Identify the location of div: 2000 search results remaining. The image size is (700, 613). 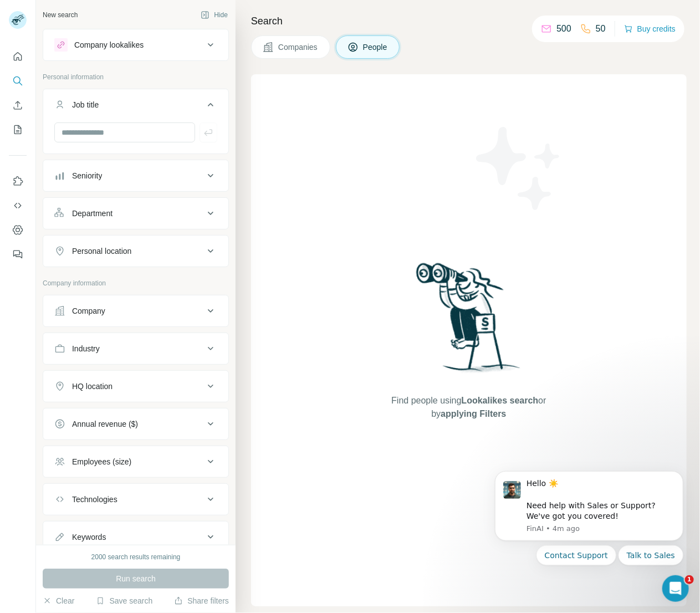
(136, 557).